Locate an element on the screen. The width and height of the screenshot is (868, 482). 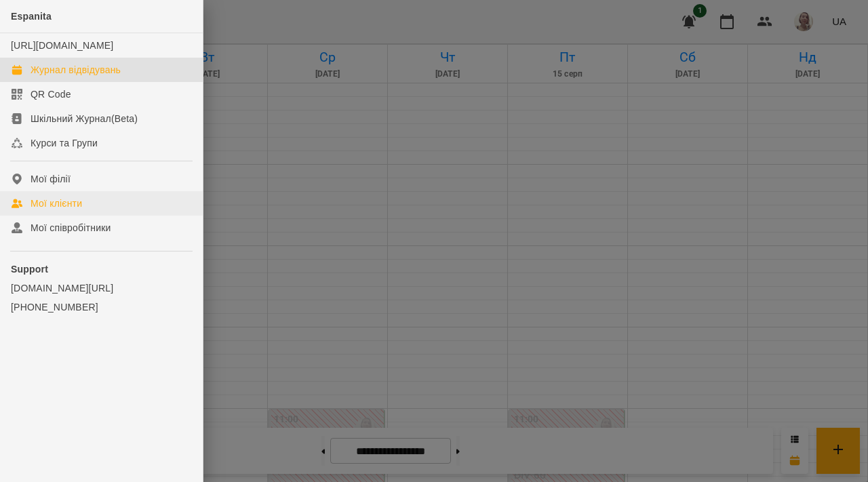
div: Шкільний Журнал(Beta) is located at coordinates (84, 119).